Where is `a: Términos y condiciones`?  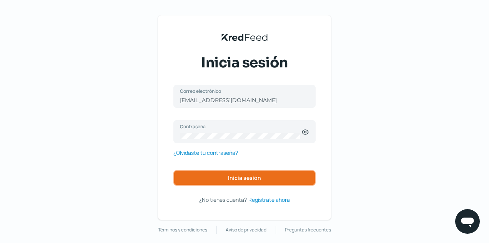
a: Términos y condiciones is located at coordinates (183, 230).